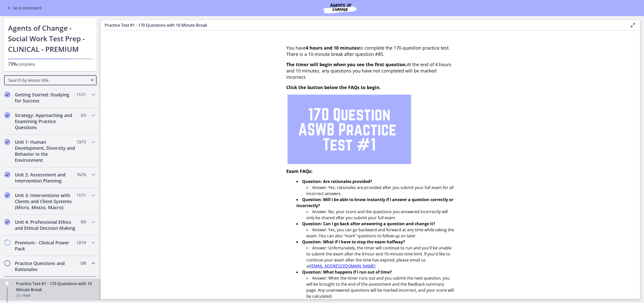 Image resolution: width=644 pixels, height=303 pixels. What do you see at coordinates (380, 191) in the screenshot?
I see `li: Answer: Yes, rationales are provided after you submit your full exam for all incorrect answers.` at bounding box center [380, 191].